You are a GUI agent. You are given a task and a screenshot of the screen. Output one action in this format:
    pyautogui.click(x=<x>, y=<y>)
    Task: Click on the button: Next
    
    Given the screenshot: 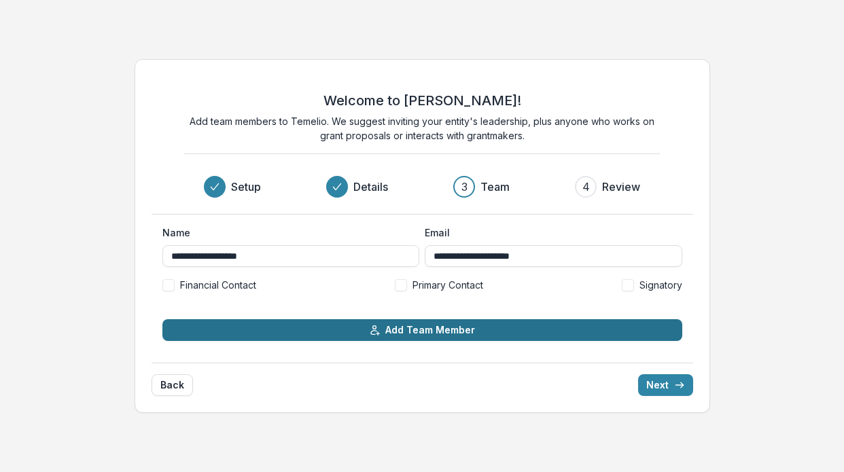 What is the action you would take?
    pyautogui.click(x=665, y=385)
    